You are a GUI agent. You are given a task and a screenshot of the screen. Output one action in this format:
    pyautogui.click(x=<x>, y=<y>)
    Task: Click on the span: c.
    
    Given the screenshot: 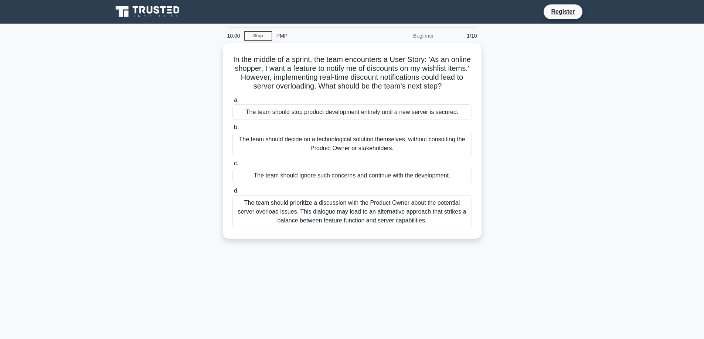 What is the action you would take?
    pyautogui.click(x=236, y=163)
    